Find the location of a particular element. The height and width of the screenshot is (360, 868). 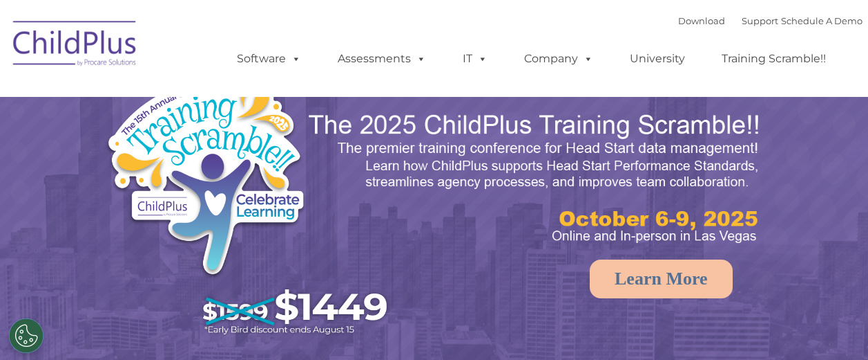

a: Assessments is located at coordinates (382, 59).